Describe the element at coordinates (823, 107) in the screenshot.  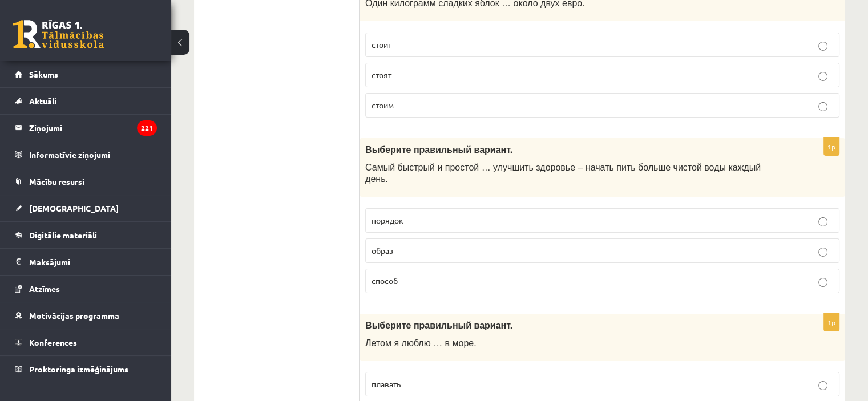
I see `input: стоим` at that location.